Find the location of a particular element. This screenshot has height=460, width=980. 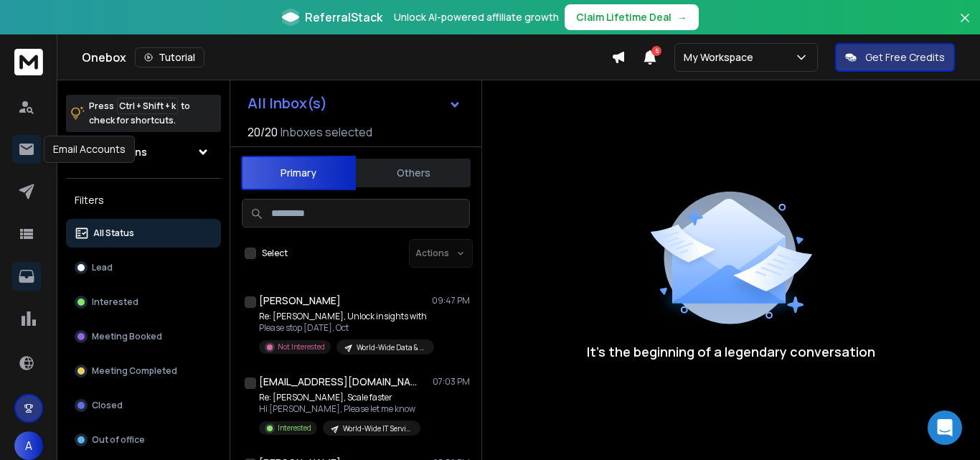

button: Lead is located at coordinates (143, 268).